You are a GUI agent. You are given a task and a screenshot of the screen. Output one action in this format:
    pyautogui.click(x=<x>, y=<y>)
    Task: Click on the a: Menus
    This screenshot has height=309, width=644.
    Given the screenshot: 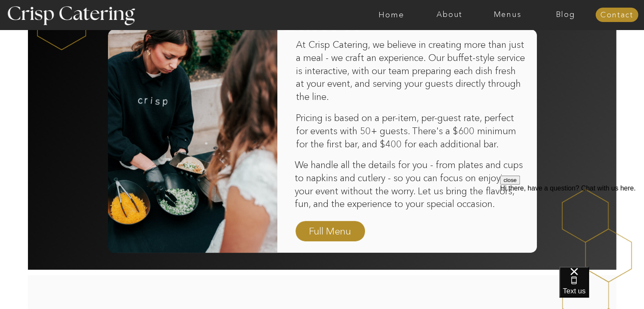 What is the action you would take?
    pyautogui.click(x=508, y=15)
    